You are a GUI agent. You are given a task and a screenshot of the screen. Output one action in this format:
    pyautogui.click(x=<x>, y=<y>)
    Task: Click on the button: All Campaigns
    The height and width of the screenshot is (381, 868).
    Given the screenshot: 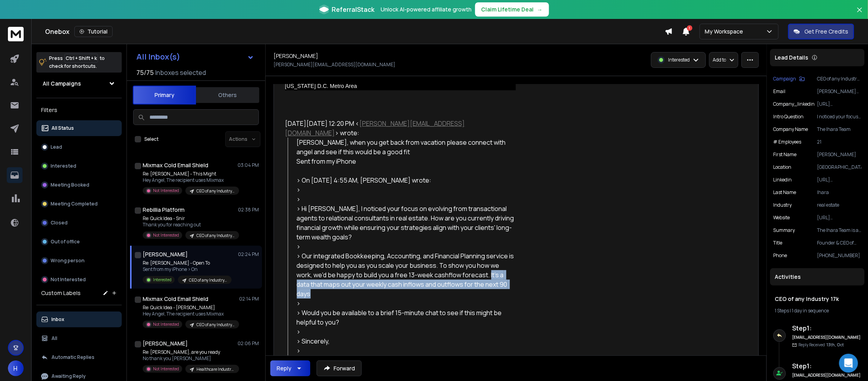 What is the action you would take?
    pyautogui.click(x=79, y=84)
    